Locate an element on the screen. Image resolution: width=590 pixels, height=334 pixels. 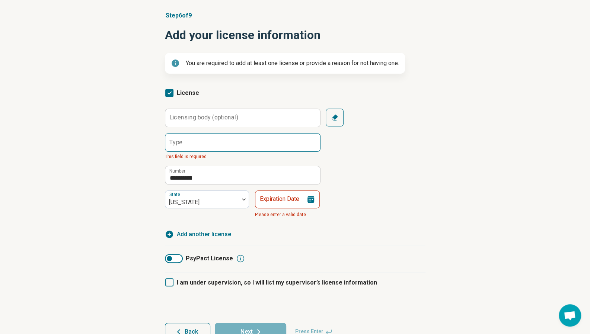
span: PsyPact License is located at coordinates (209, 259).